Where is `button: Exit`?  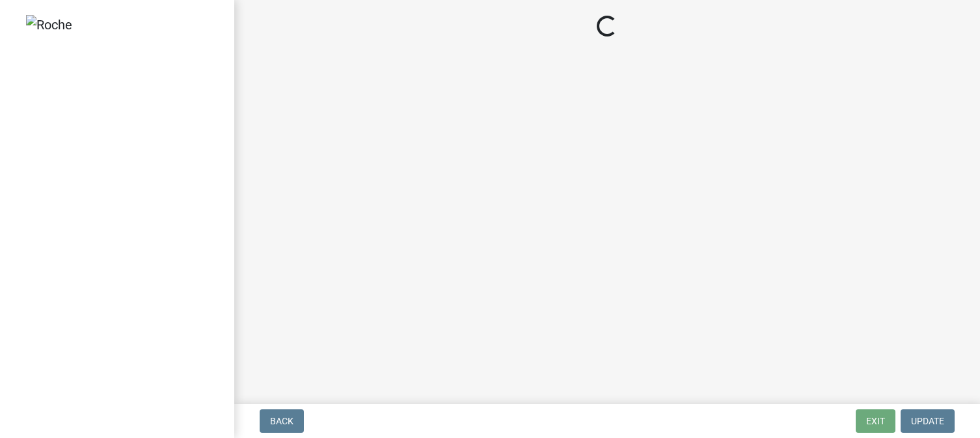
button: Exit is located at coordinates (875, 421).